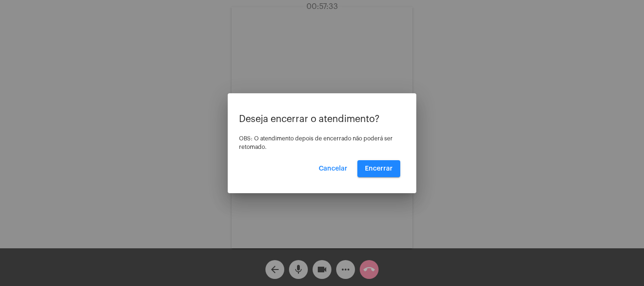 This screenshot has width=644, height=286. I want to click on button: Cancelar, so click(333, 168).